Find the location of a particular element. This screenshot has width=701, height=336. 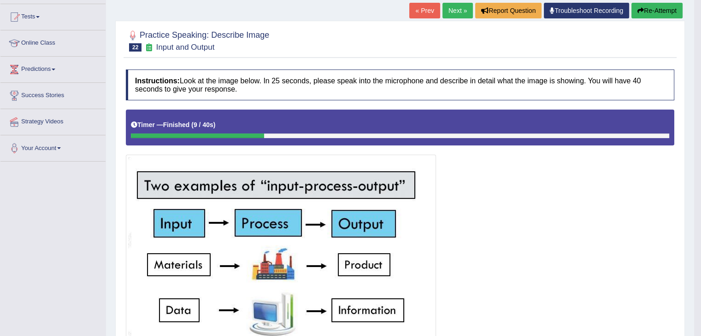

h4: Look at the image below. In 25 seconds, please speak into the microphone and describe in detail w... is located at coordinates (400, 85).